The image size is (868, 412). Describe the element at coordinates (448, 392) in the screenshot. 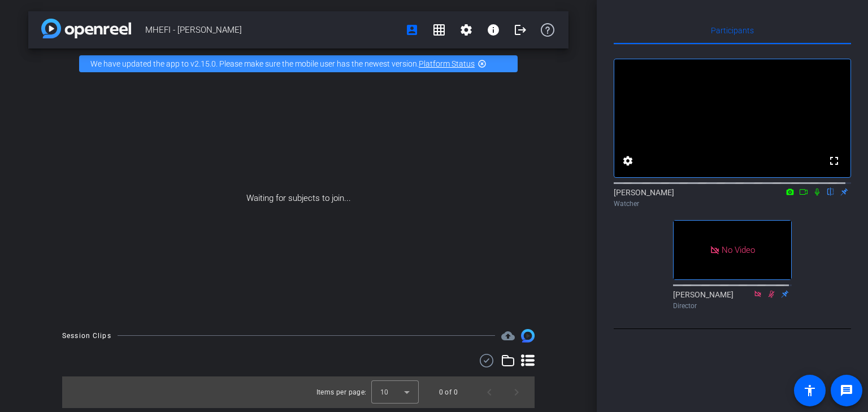

I see `div: 0 of 0` at that location.